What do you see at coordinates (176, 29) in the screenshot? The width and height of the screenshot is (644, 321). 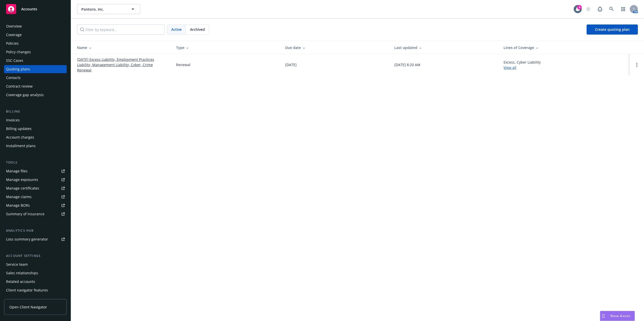 I see `span: Active` at bounding box center [176, 29].